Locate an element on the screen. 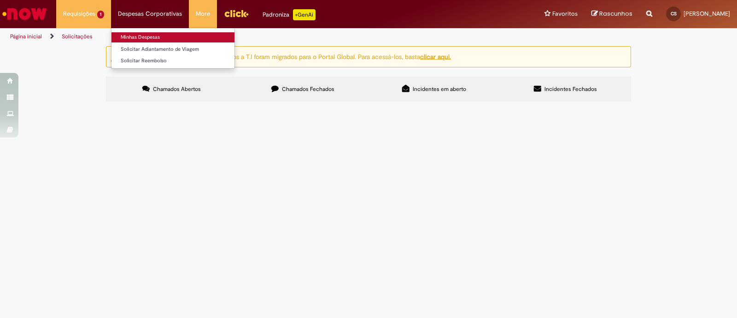 This screenshot has height=318, width=737. a: clicar aqui. is located at coordinates (435, 56).